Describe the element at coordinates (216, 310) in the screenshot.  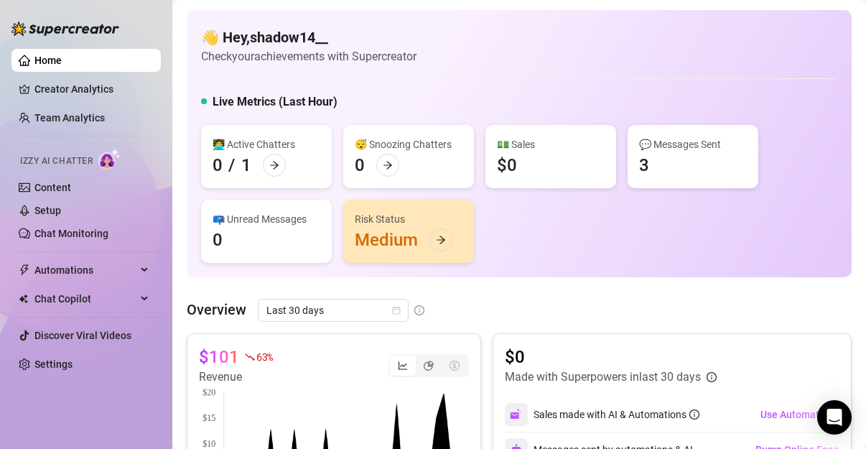
I see `article: Overview` at that location.